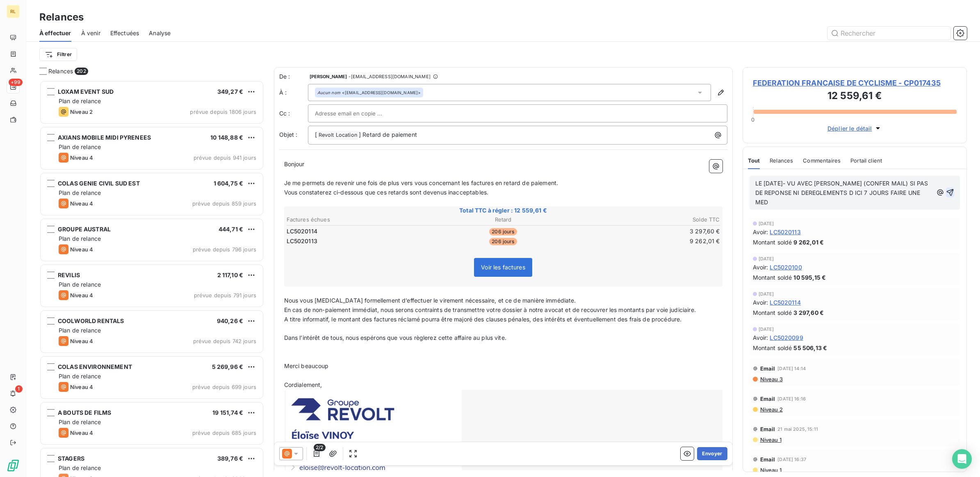 This screenshot has height=477, width=980. What do you see at coordinates (303, 384) in the screenshot?
I see `span: Cordialement,` at bounding box center [303, 384].